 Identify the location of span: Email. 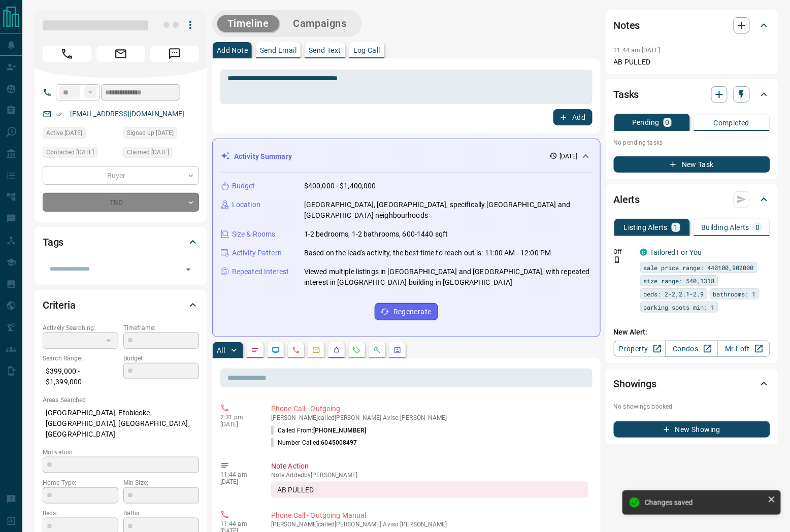
(121, 54).